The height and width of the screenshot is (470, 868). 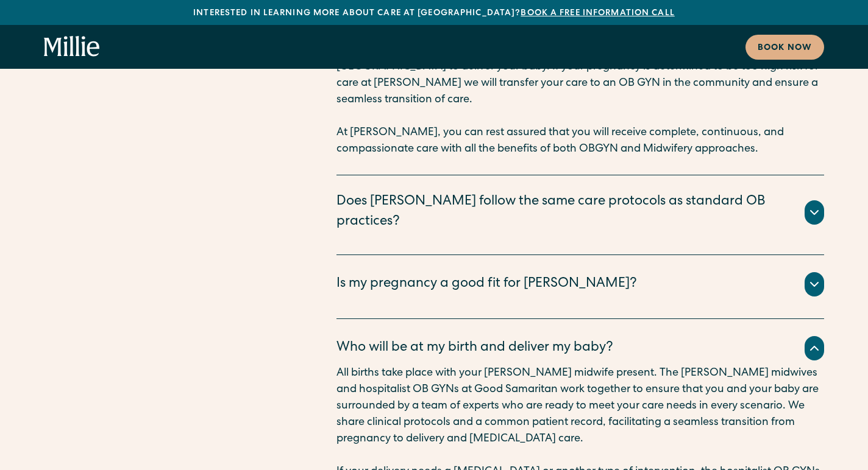 What do you see at coordinates (785, 48) in the screenshot?
I see `div: Book now` at bounding box center [785, 48].